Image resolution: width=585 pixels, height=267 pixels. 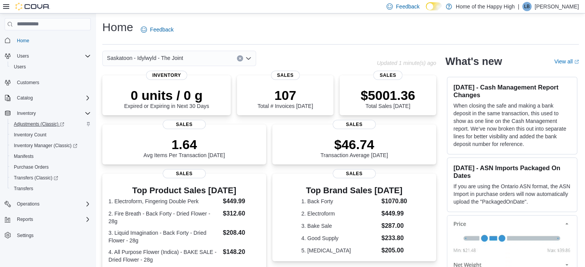 I want to click on img: Cova, so click(x=33, y=7).